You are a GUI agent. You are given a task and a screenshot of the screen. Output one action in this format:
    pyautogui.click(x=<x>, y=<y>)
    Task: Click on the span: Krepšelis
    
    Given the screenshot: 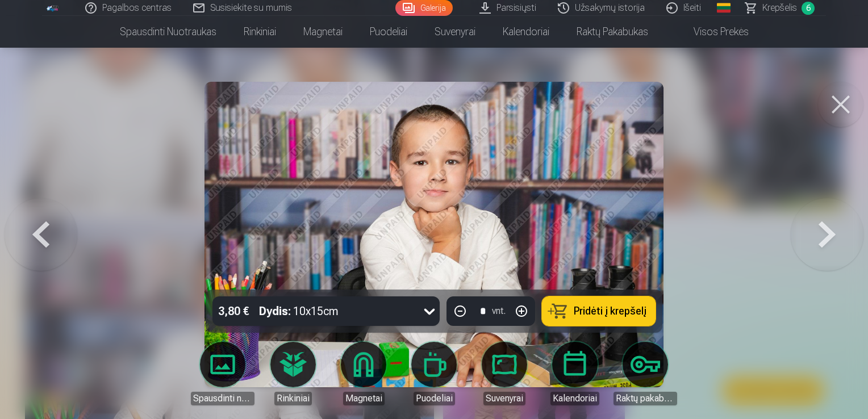 What is the action you would take?
    pyautogui.click(x=779, y=8)
    